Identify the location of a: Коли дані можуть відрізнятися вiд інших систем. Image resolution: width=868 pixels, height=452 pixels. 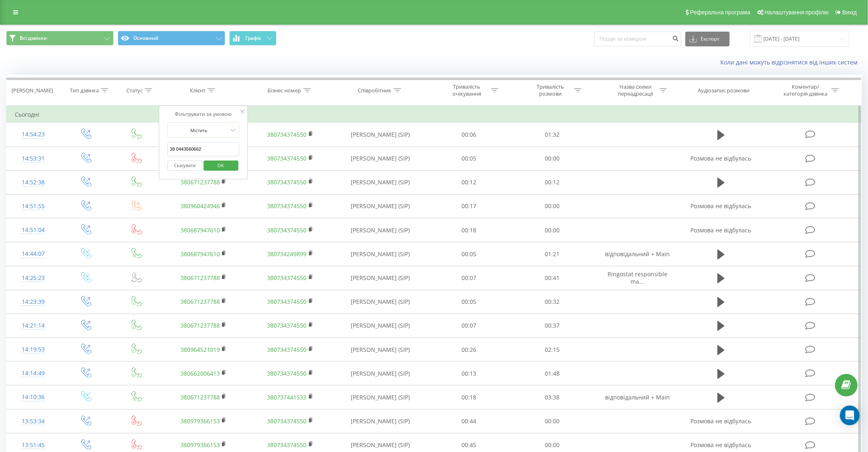
(791, 62).